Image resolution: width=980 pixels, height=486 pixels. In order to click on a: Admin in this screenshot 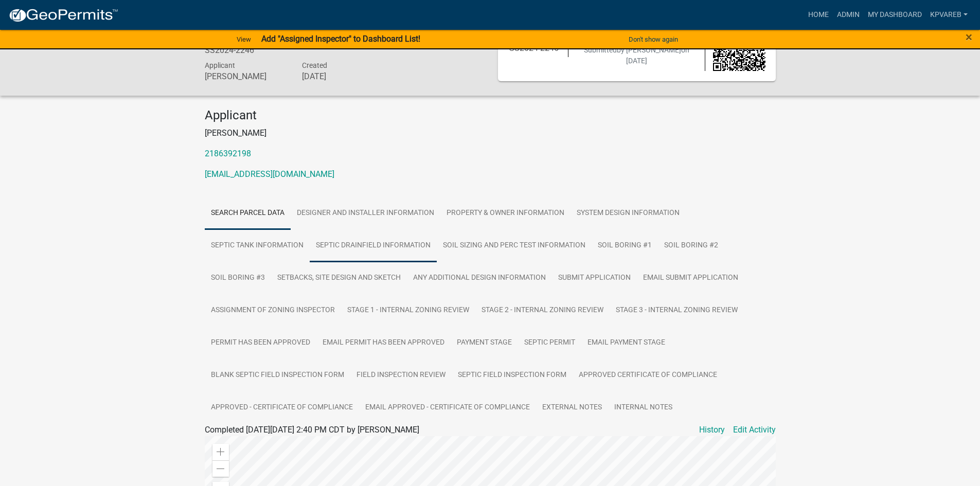, I will do `click(848, 15)`.